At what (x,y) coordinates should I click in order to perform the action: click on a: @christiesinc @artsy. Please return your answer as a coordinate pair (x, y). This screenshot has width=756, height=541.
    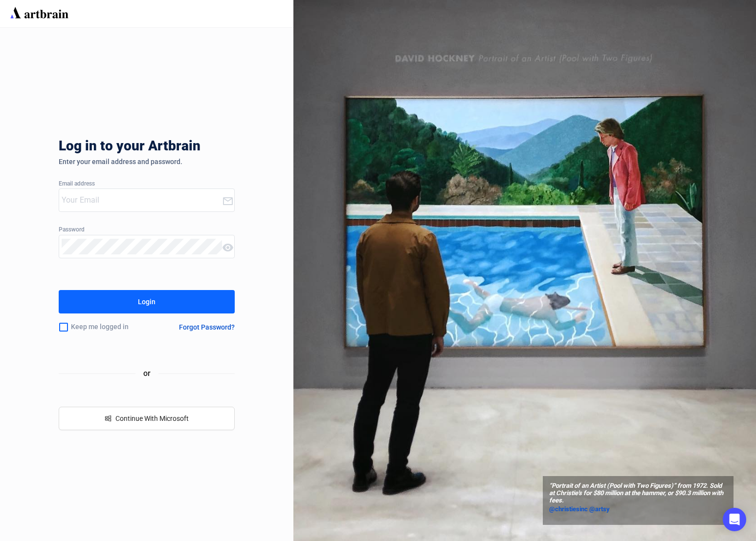
    Looking at the image, I should click on (638, 509).